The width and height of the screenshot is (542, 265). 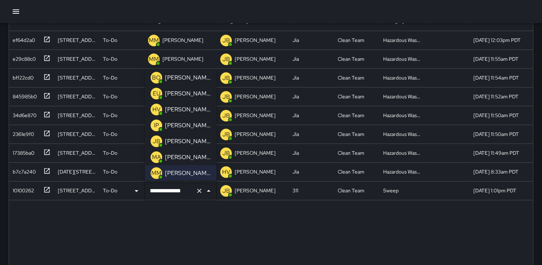 What do you see at coordinates (496, 59) in the screenshot?
I see `div: 9/17/2025, 11:55am PDT` at bounding box center [496, 59].